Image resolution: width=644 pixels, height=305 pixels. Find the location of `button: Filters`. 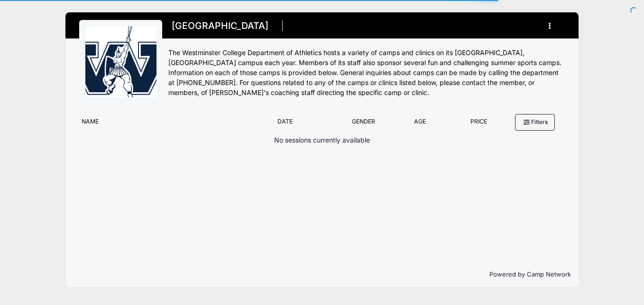

button: Filters is located at coordinates (535, 122).